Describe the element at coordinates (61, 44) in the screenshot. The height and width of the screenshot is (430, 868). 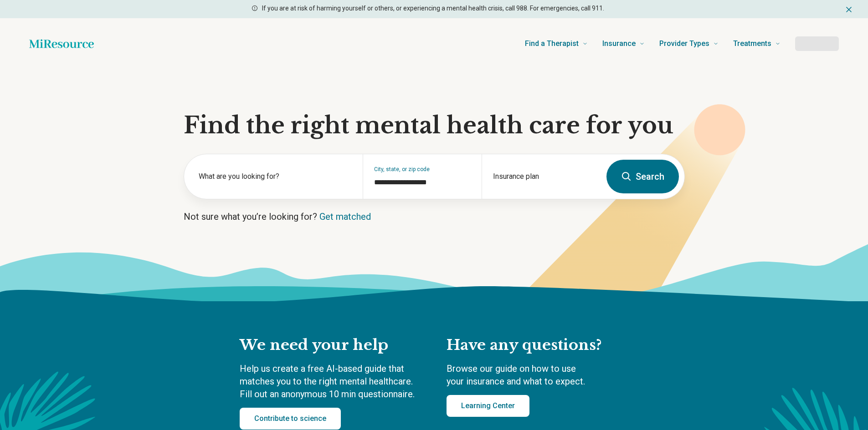
I see `a: Home page` at that location.